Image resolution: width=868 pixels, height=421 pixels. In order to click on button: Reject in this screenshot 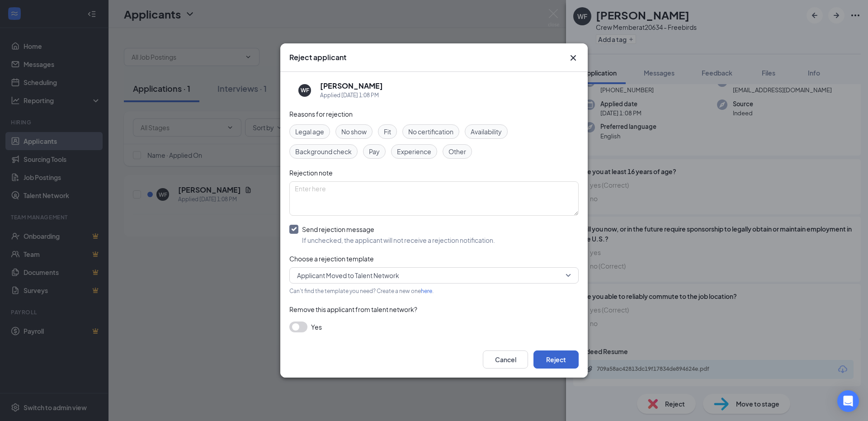, I will do `click(556, 360)`.